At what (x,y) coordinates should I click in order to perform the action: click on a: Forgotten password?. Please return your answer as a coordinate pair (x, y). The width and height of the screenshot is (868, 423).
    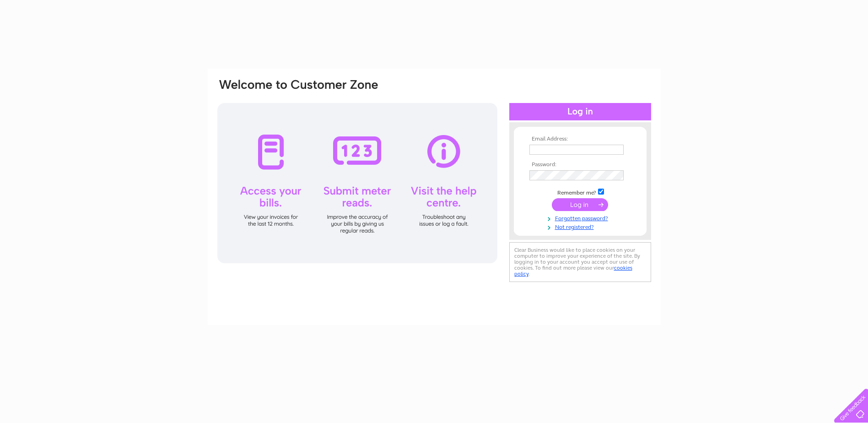
    Looking at the image, I should click on (581, 218).